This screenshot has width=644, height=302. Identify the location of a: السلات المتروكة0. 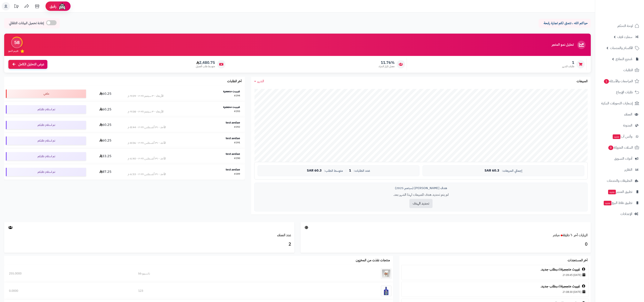
(619, 148).